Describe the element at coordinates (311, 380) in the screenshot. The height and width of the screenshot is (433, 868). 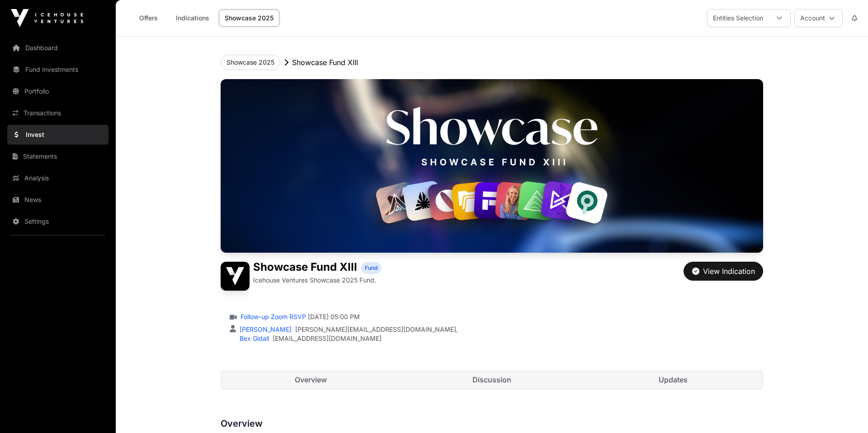
I see `a: Overview` at that location.